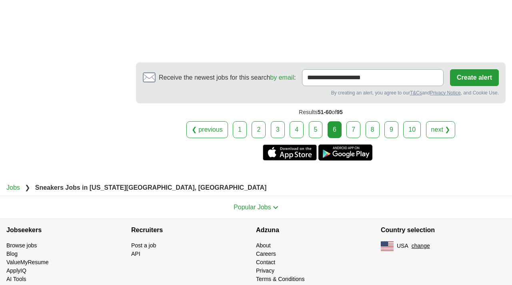 The height and width of the screenshot is (285, 512). Describe the element at coordinates (239, 129) in the screenshot. I see `a: 1` at that location.